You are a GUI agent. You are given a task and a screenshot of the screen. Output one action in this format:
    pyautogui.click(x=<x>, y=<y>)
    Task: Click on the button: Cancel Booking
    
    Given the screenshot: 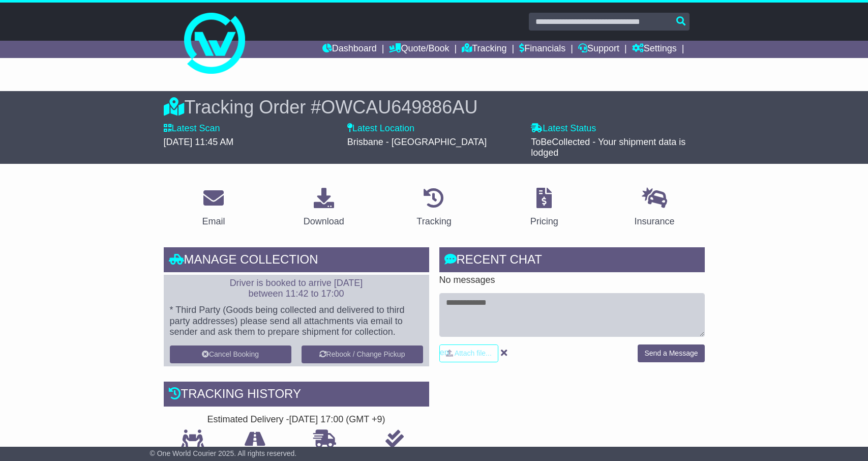 What is the action you would take?
    pyautogui.click(x=230, y=354)
    